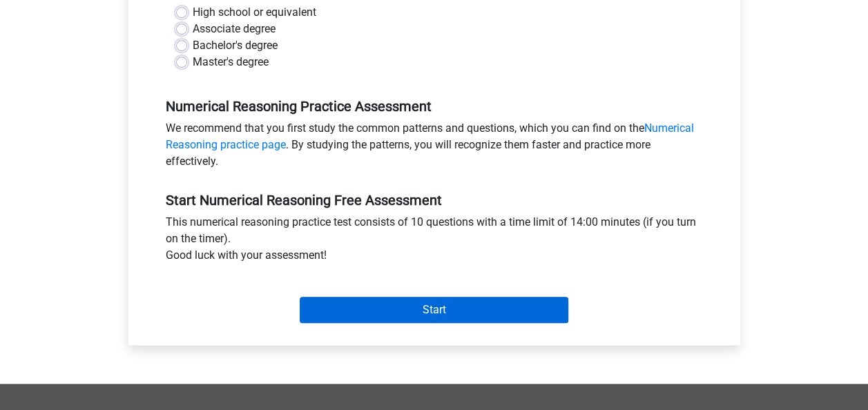 The image size is (868, 410). What do you see at coordinates (235, 46) in the screenshot?
I see `label: Bachelor's degree` at bounding box center [235, 46].